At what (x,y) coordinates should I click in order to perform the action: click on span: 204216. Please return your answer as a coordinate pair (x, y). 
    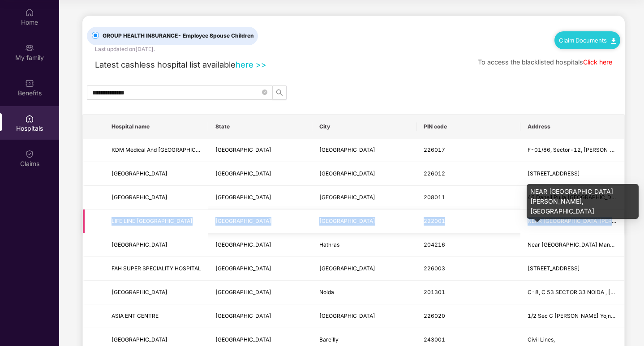
    Looking at the image, I should click on (434, 245).